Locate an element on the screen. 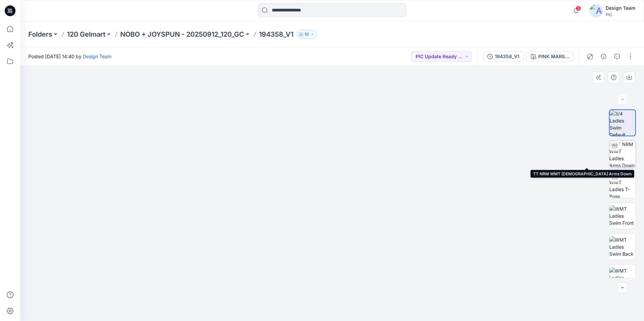 The width and height of the screenshot is (644, 321). img: 3/4 Ladies Swim Default is located at coordinates (622, 123).